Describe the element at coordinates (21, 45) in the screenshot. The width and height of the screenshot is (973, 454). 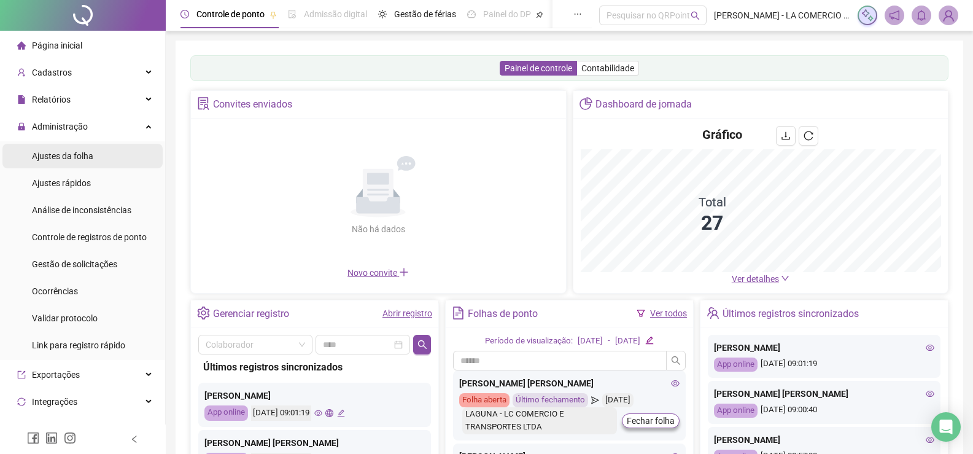
I see `span: home` at that location.